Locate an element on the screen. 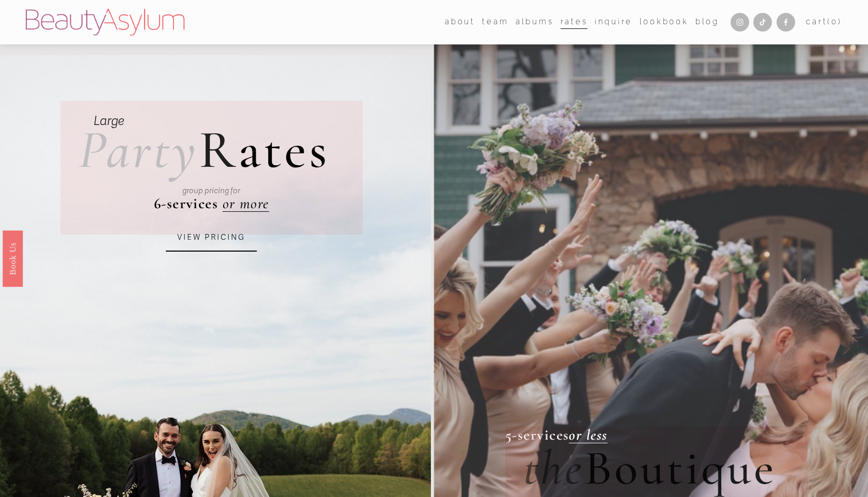 This screenshot has width=868, height=497. em: group pricing for is located at coordinates (211, 191).